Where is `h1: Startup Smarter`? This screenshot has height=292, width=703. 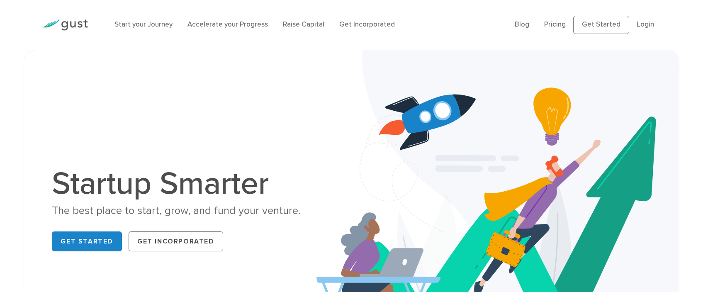
h1: Startup Smarter is located at coordinates (195, 184).